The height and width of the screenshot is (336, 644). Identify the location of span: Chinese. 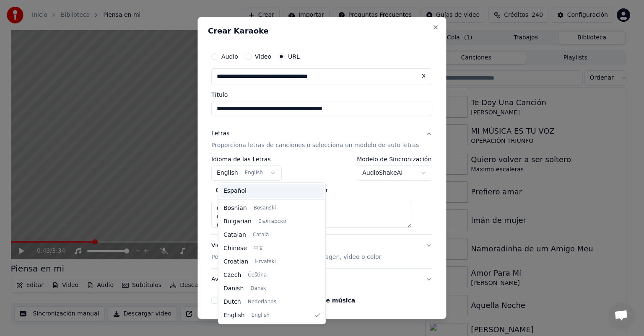
(235, 249).